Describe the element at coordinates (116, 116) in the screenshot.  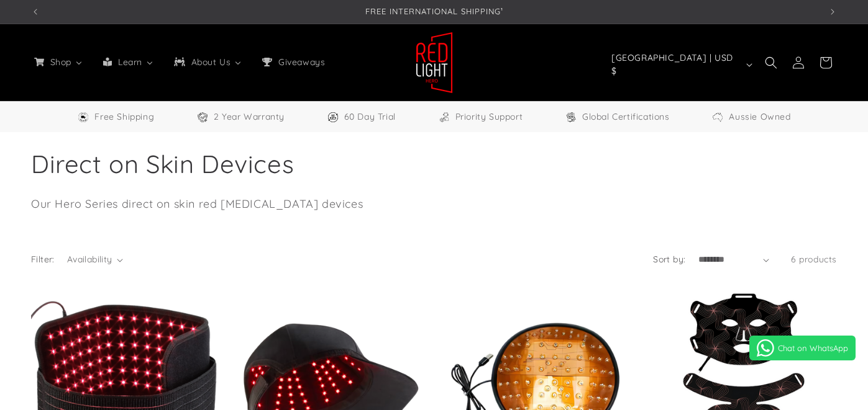
I see `a: Free Worldwide Shipping` at that location.